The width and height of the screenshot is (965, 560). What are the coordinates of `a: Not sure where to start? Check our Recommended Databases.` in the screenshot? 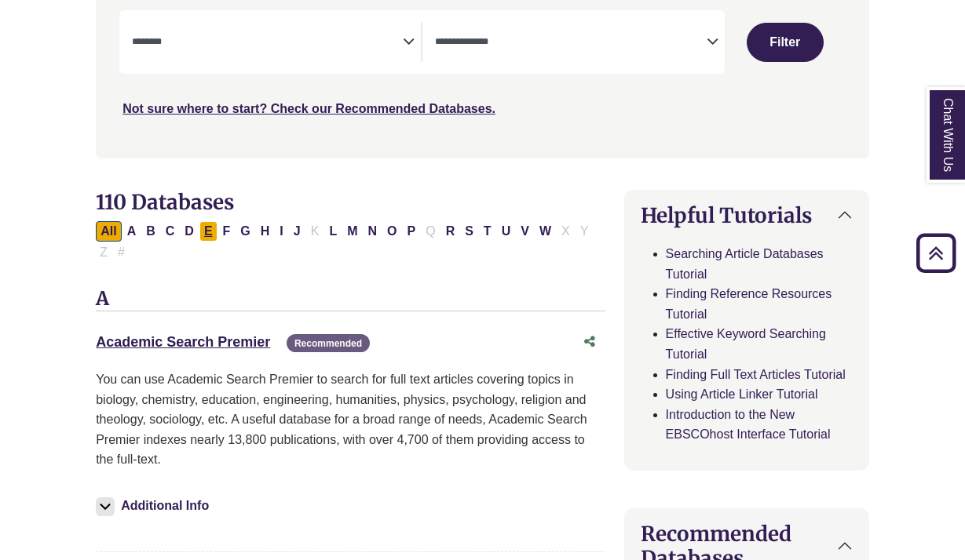 It's located at (309, 108).